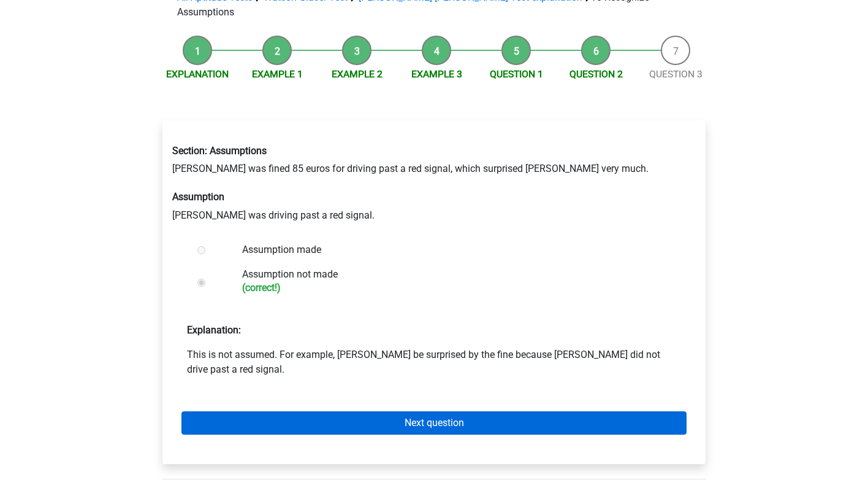 This screenshot has height=493, width=868. What do you see at coordinates (434, 423) in the screenshot?
I see `a: Next question` at bounding box center [434, 423].